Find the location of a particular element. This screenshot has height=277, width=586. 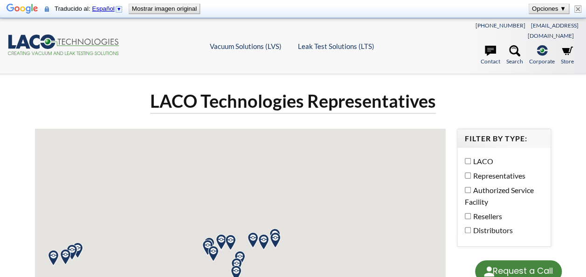

a: Store is located at coordinates (568, 56).